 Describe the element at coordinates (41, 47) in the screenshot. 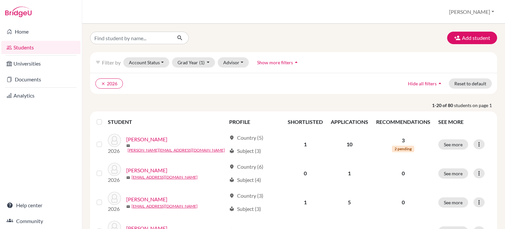

I see `a: Students` at that location.